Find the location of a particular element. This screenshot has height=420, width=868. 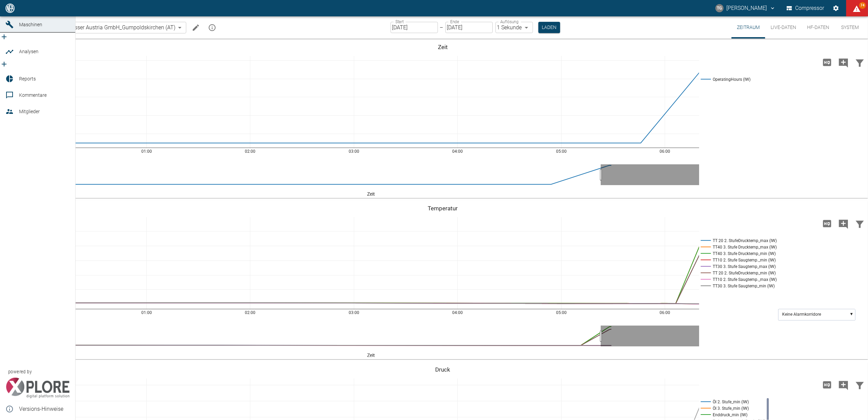

div: 1 Sekunde is located at coordinates (514, 27).